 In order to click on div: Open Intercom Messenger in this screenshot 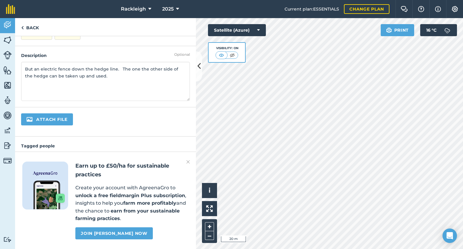, I will do `click(450, 236)`.